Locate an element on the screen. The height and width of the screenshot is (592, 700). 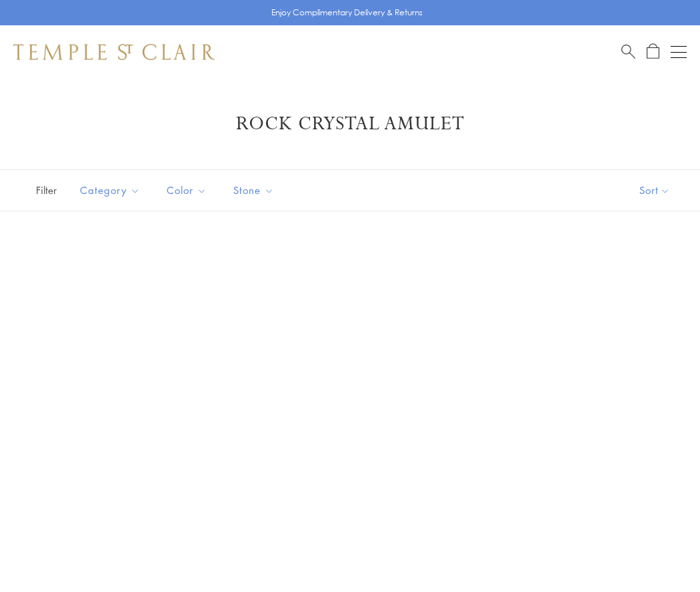
a: Search is located at coordinates (628, 52).